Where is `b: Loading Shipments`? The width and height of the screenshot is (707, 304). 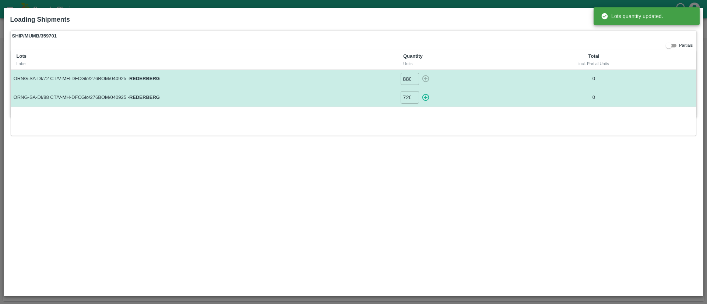 b: Loading Shipments is located at coordinates (40, 20).